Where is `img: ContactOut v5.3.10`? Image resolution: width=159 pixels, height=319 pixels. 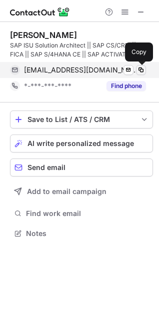 img: ContactOut v5.3.10 is located at coordinates (40, 12).